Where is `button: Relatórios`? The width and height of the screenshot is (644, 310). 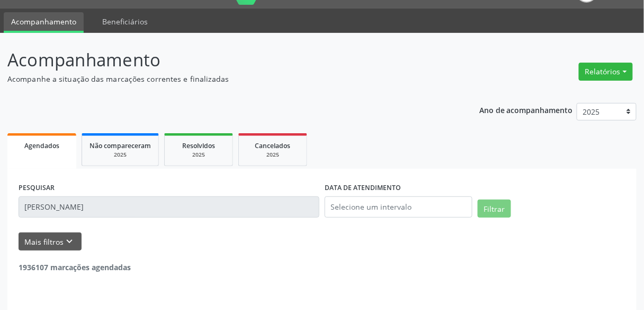
button: Relatórios is located at coordinates (606, 72).